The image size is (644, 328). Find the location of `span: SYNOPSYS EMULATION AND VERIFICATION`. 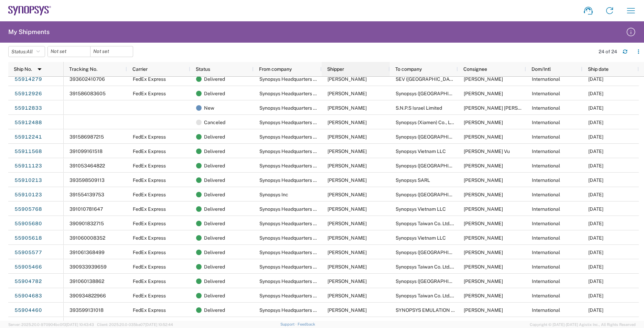

span: SYNOPSYS EMULATION AND VERIFICATION is located at coordinates (446, 310).